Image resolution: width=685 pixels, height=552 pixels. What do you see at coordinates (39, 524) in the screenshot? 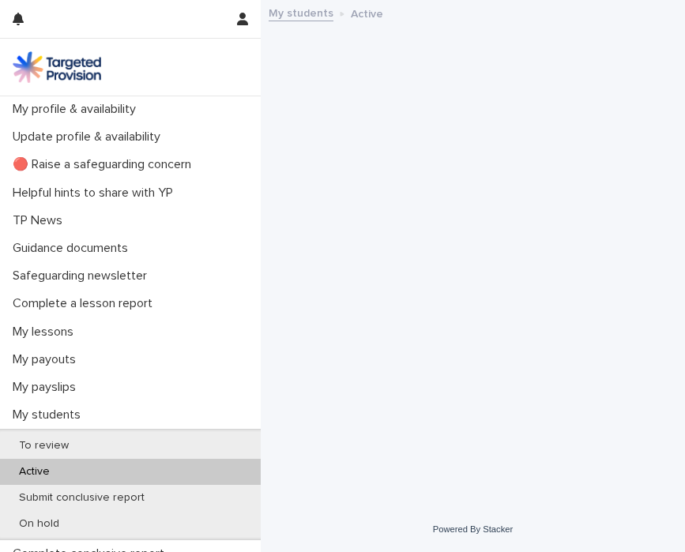
I see `p: On hold` at bounding box center [39, 524].